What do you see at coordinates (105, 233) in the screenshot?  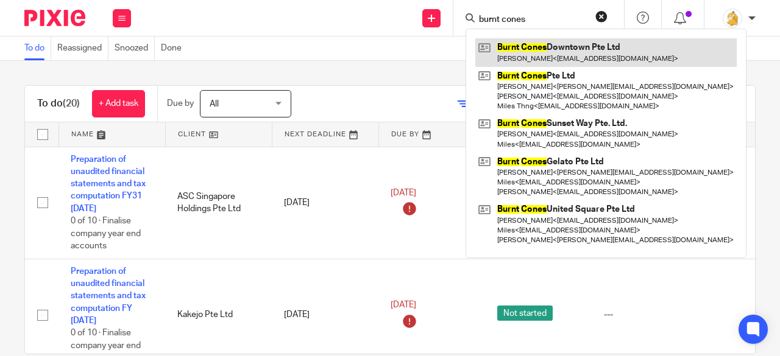 I see `span: 0 of 10 · Finalise company year end accounts` at bounding box center [105, 233].